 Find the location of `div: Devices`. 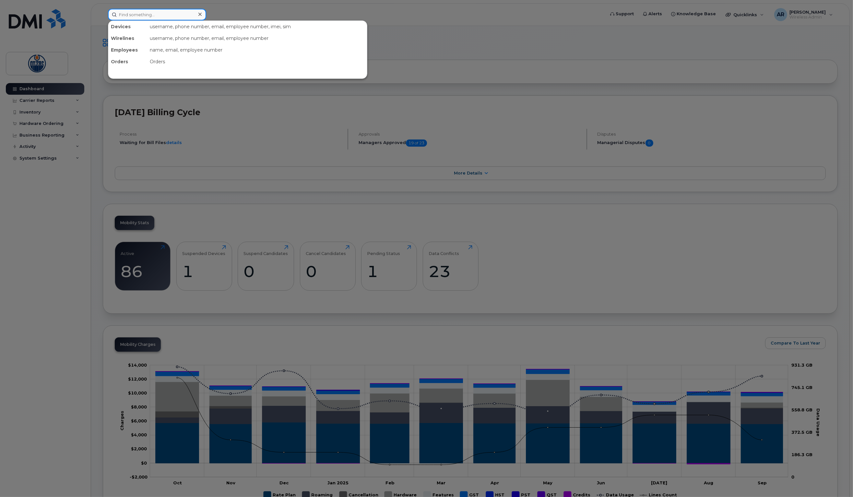

div: Devices is located at coordinates (128, 27).